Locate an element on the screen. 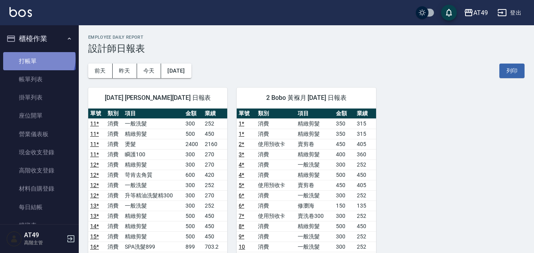 The width and height of the screenshot is (534, 253). td: SPA洗髮899 is located at coordinates (153, 246).